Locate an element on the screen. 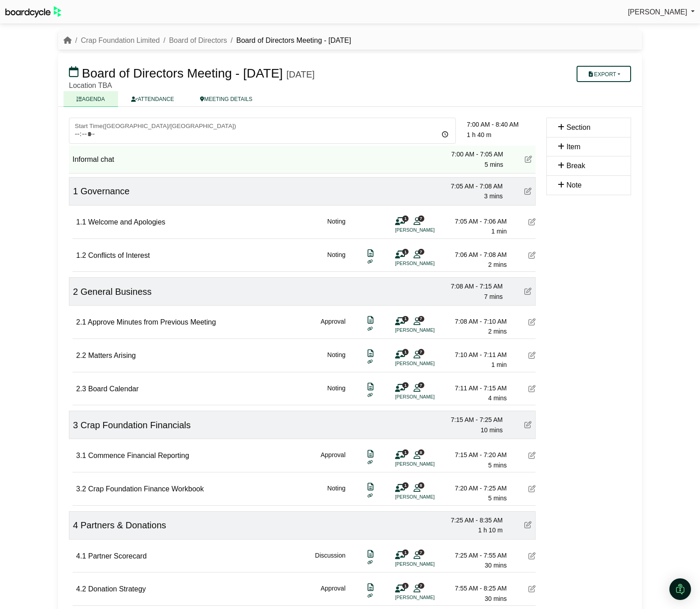  div: 7:15 AM - 7:25 AM is located at coordinates (471, 420).